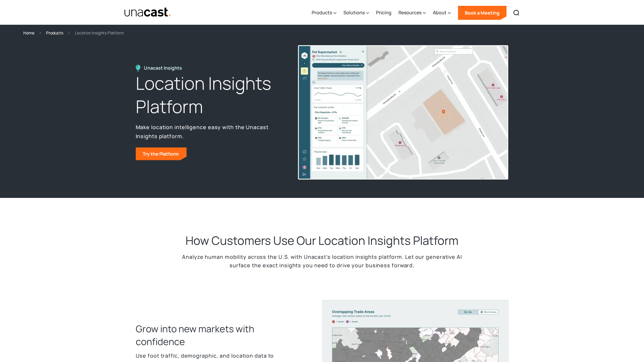 This screenshot has height=362, width=644. What do you see at coordinates (55, 33) in the screenshot?
I see `a: Products` at bounding box center [55, 33].